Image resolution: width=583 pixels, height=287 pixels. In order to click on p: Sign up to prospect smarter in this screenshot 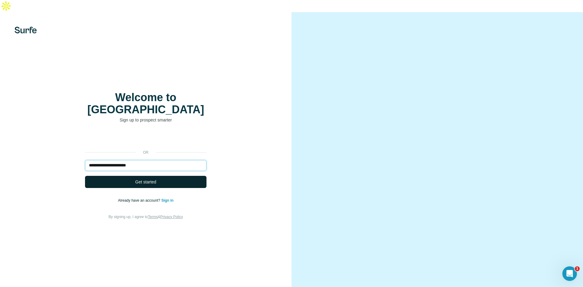, I will do `click(146, 120)`.